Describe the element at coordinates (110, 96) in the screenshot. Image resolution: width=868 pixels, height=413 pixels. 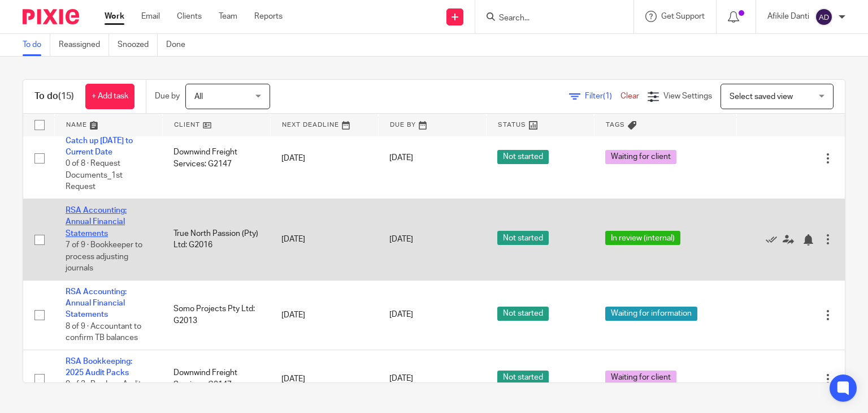
I see `a: + Add task` at that location.